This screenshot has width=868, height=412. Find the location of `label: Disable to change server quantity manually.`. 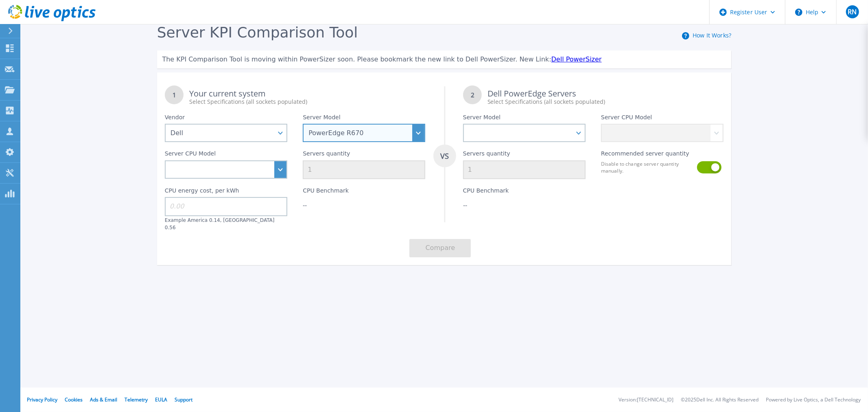

label: Disable to change server quantity manually. is located at coordinates (646, 167).